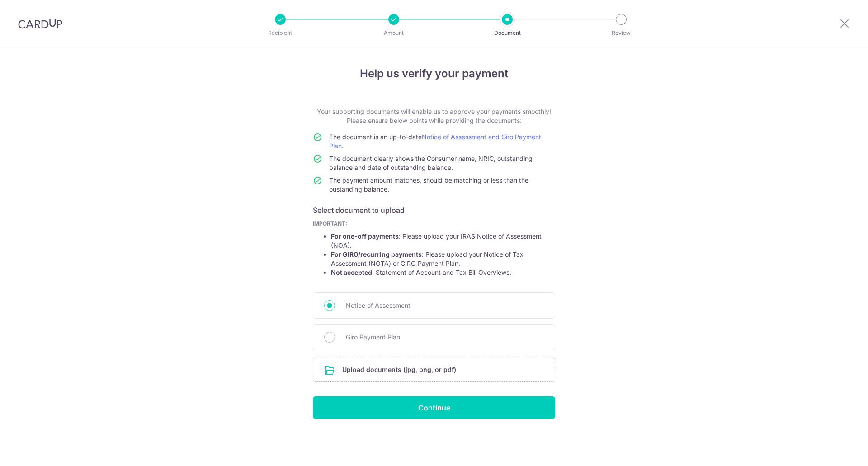 This screenshot has width=868, height=466. I want to click on img: CardUp, so click(40, 23).